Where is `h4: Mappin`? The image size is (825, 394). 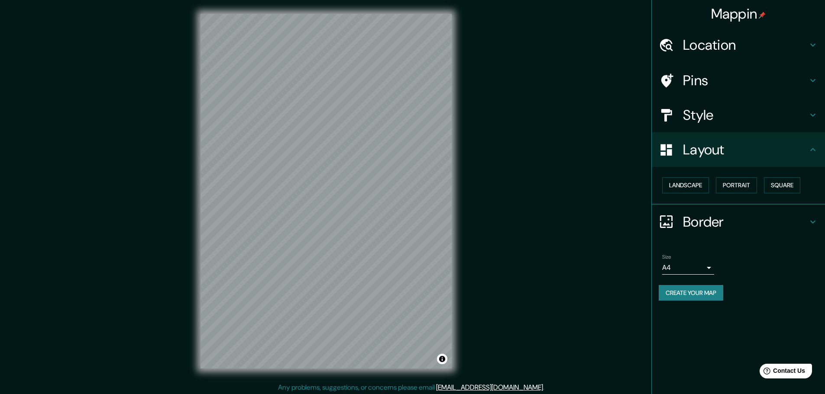 h4: Mappin is located at coordinates (738, 14).